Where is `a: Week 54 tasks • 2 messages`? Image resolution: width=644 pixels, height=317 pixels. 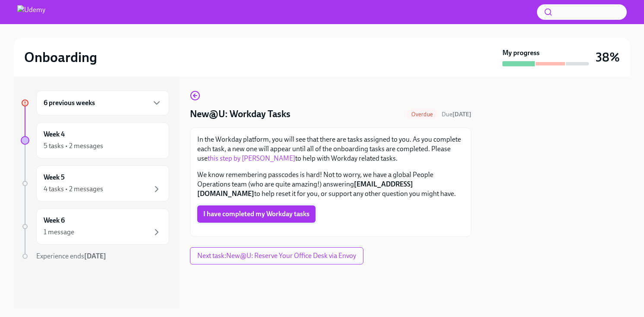 a: Week 54 tasks • 2 messages is located at coordinates (95, 184).